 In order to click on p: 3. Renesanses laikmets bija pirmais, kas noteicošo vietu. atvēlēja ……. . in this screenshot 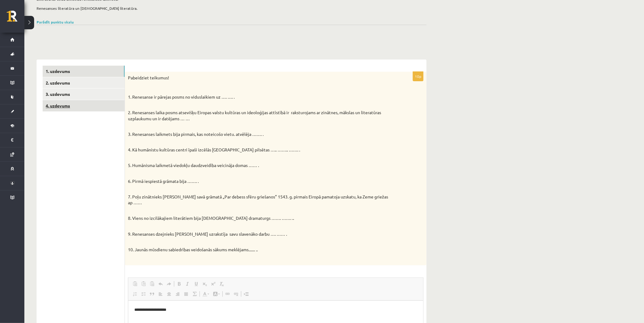, I will do `click(260, 131)`.